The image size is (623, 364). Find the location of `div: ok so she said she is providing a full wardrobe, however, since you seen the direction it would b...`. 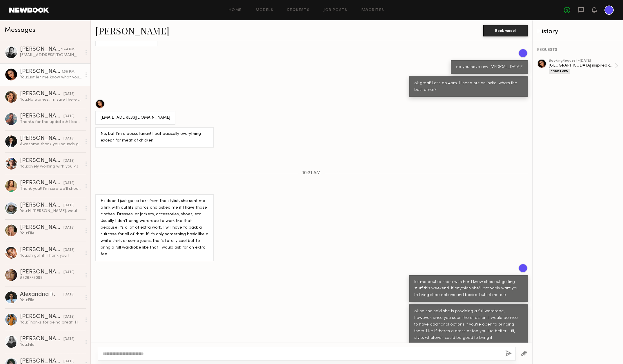

div: ok so she said she is providing a full wardrobe, however, since you seen the direction it would b... is located at coordinates (469, 325).